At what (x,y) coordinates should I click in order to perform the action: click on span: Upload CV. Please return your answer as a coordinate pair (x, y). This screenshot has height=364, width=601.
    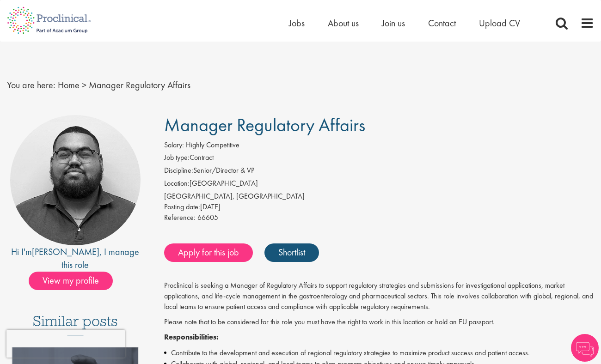
    Looking at the image, I should click on (499, 23).